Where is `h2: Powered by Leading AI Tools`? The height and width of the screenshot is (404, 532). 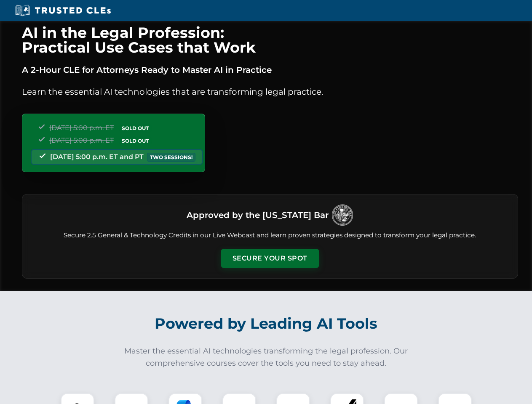
h2: Powered by Leading AI Tools is located at coordinates (266, 323).